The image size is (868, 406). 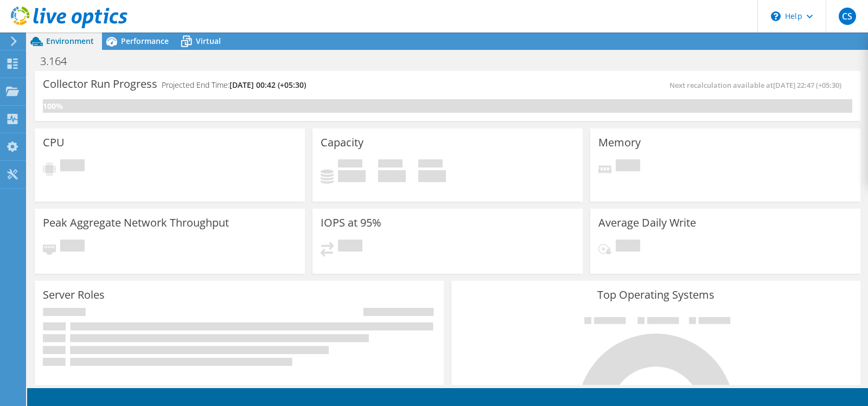 I want to click on h1: 3.164, so click(x=59, y=61).